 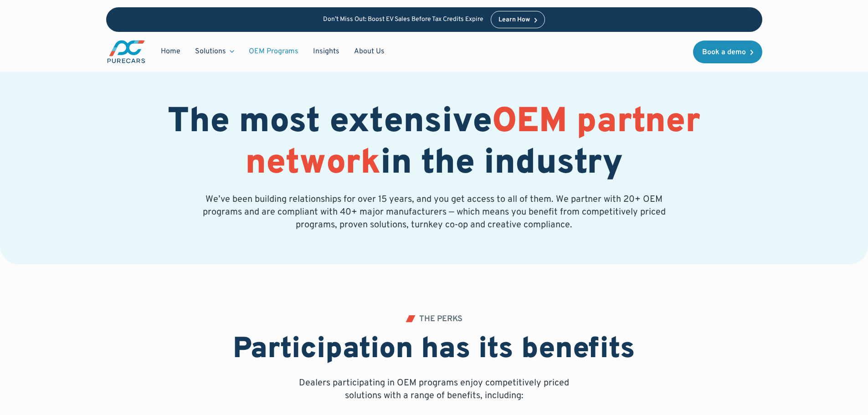 What do you see at coordinates (403, 20) in the screenshot?
I see `p: Don’t Miss Out: Boost EV Sales Before Tax Credits Expire` at bounding box center [403, 20].